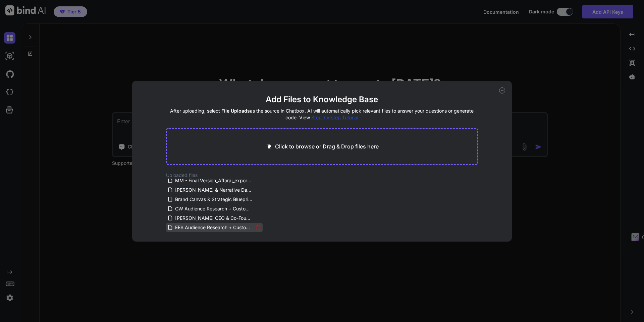  Describe the element at coordinates (322, 175) in the screenshot. I see `h2: Uploaded files` at that location.